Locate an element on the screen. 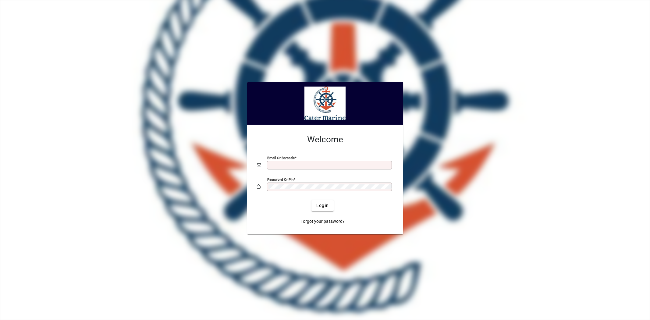 The width and height of the screenshot is (650, 320). mat-label: Password or Pin is located at coordinates (280, 179).